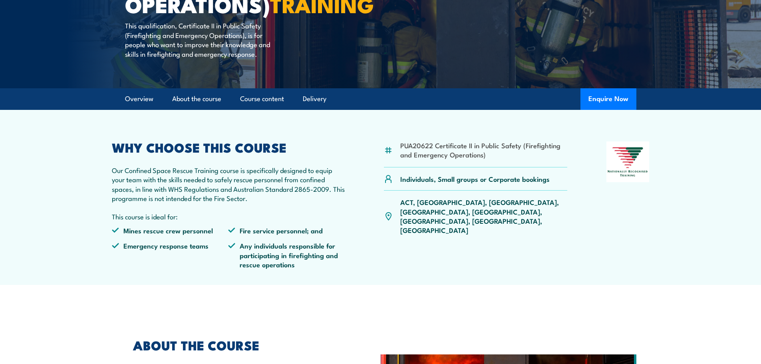 The height and width of the screenshot is (364, 761). Describe the element at coordinates (286, 255) in the screenshot. I see `li: Any individuals responsible for participating in firefighting and rescue operations` at that location.